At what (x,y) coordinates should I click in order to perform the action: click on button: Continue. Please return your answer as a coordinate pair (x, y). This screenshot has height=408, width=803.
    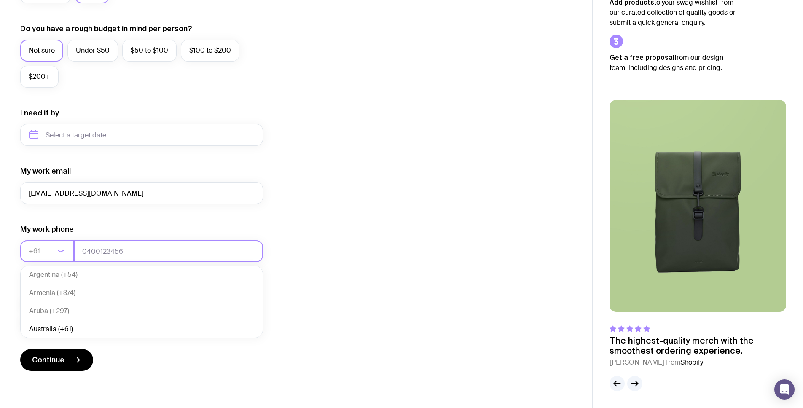
    Looking at the image, I should click on (56, 360).